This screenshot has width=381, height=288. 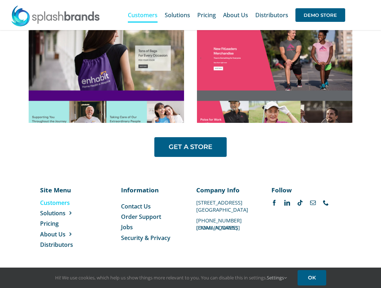 What do you see at coordinates (171, 277) in the screenshot?
I see `span: Hi! We use cookies, which help us show things more relevant to you. You can disable this in setti...` at bounding box center [171, 277].